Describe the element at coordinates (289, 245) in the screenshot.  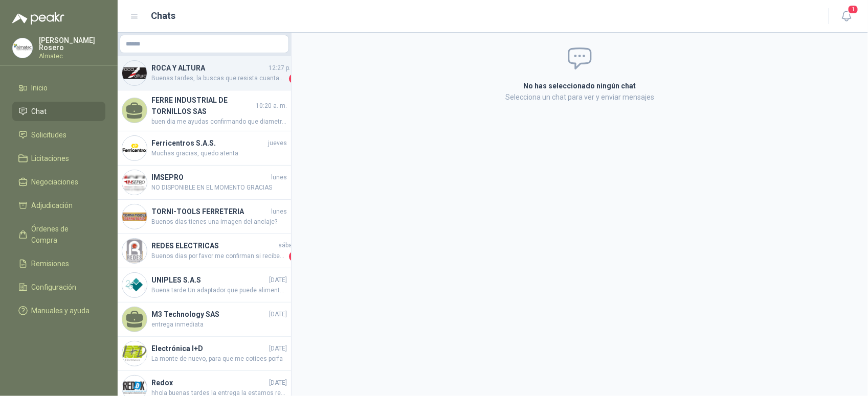
I see `span: sábado` at that location.